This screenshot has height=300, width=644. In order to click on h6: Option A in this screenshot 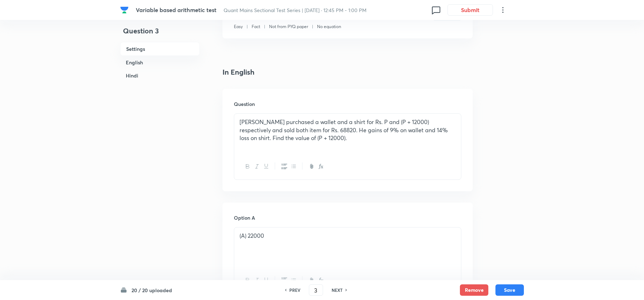, I will do `click(348, 218)`.